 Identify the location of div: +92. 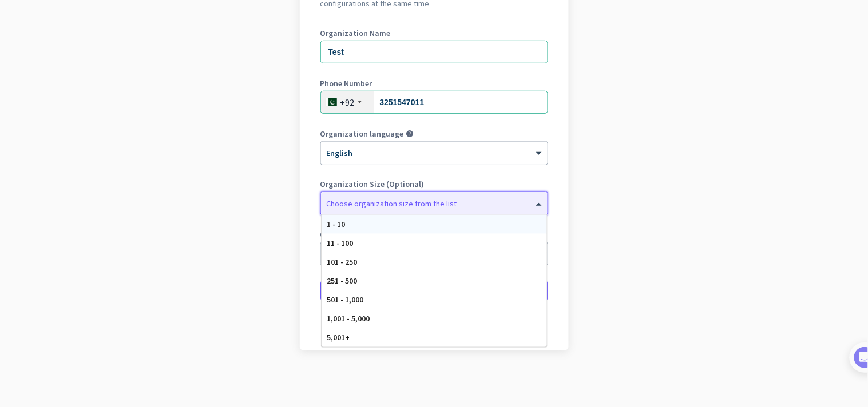
(348, 103).